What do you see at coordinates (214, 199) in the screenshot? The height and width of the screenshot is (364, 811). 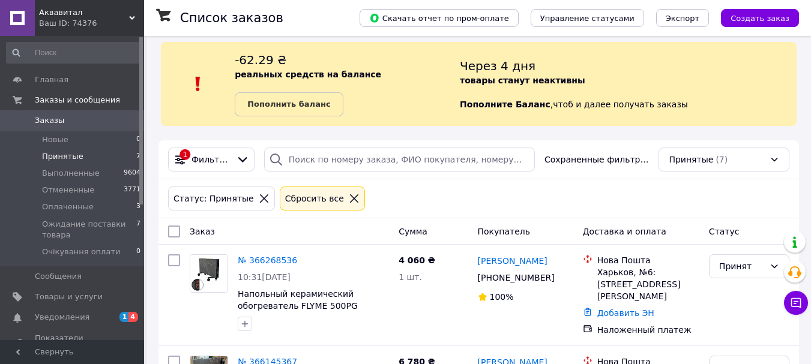 I see `div: Статус: Принятые` at bounding box center [214, 199].